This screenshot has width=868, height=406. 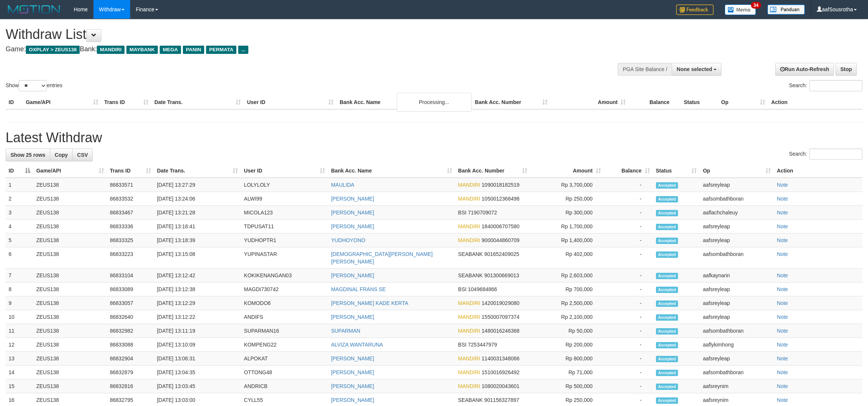 What do you see at coordinates (694, 69) in the screenshot?
I see `span: None selected` at bounding box center [694, 69].